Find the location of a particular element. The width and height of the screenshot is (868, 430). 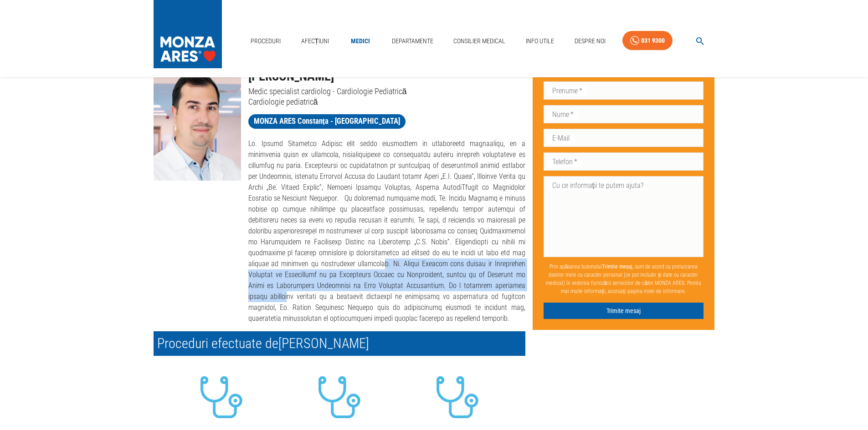

p: Cardiologie pediatrică is located at coordinates (387, 101).